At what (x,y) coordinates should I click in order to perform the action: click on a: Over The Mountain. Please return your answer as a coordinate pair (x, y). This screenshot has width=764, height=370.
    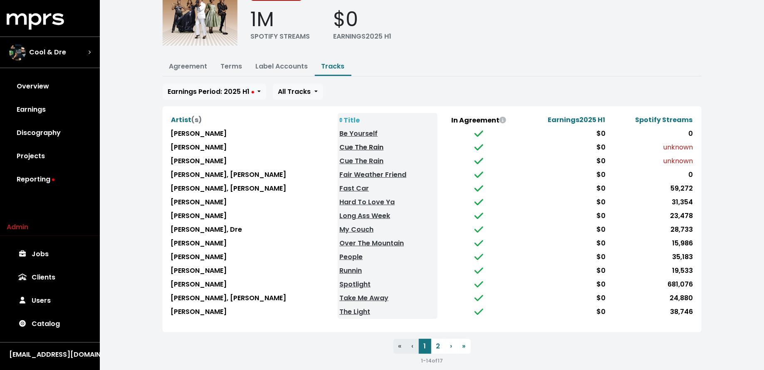
    Looking at the image, I should click on (371, 243).